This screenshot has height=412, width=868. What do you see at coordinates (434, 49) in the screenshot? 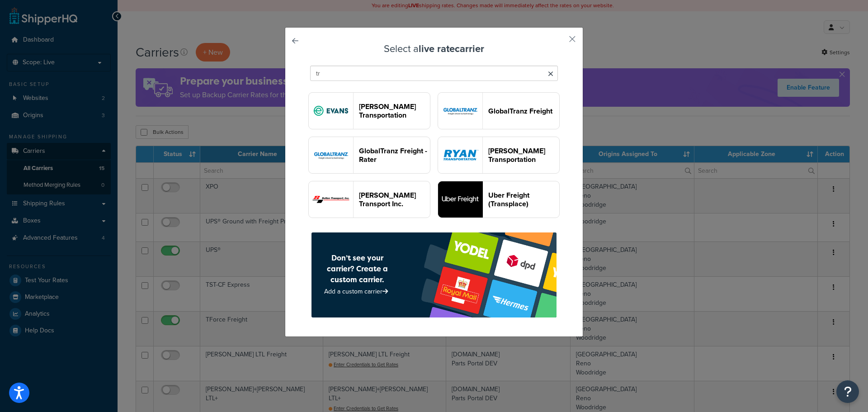
I see `h3: Select a` at bounding box center [434, 49].